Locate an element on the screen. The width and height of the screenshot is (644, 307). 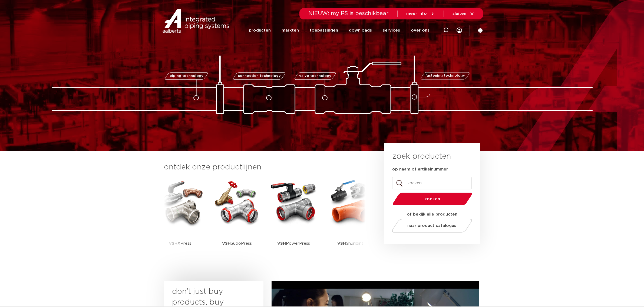
input: zoeken is located at coordinates (432, 184).